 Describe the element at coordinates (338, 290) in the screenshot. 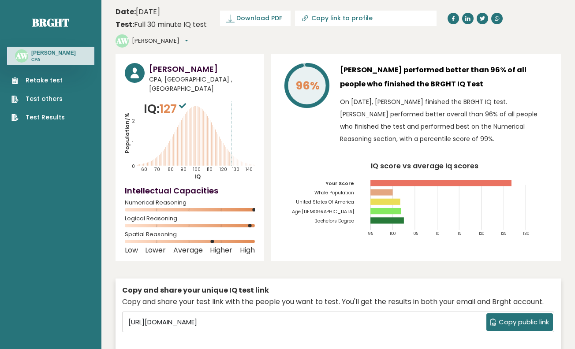

I see `div: Copy and share your unique IQ test link` at that location.